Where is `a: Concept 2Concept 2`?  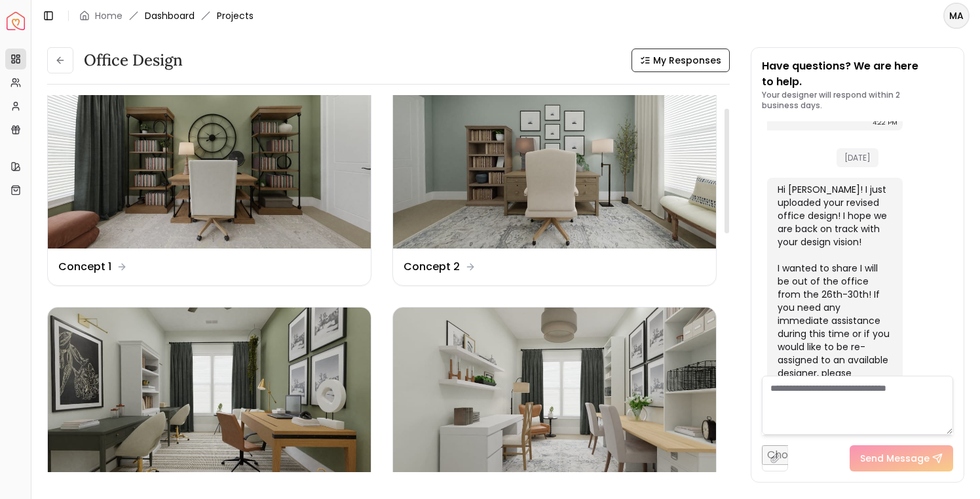
a: Concept 2Concept 2 is located at coordinates (554, 175).